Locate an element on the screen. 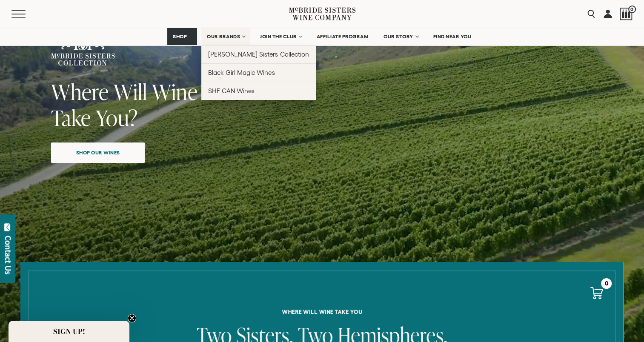 Image resolution: width=644 pixels, height=342 pixels. a: Shop our wines is located at coordinates (98, 153).